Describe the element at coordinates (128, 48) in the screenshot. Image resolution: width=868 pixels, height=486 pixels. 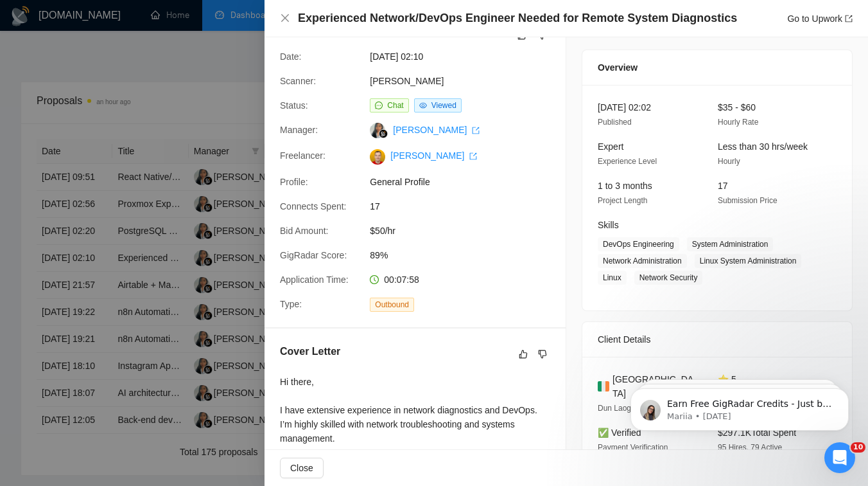
I see `div: message notification from Mariia, 1d ago. Earn Free GigRadar Credits - Just by Sharing Your Story...` at that location.